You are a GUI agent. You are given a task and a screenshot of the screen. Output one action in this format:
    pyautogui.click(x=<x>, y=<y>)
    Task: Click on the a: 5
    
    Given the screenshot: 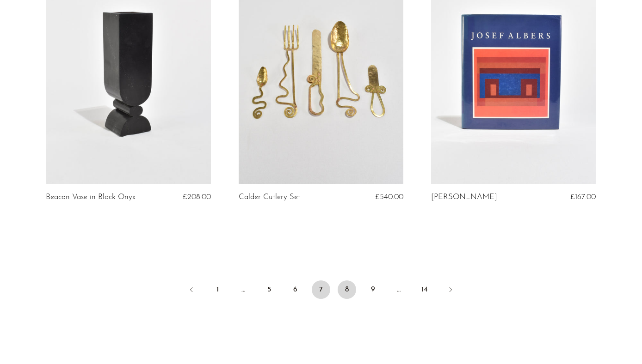 What is the action you would take?
    pyautogui.click(x=269, y=290)
    